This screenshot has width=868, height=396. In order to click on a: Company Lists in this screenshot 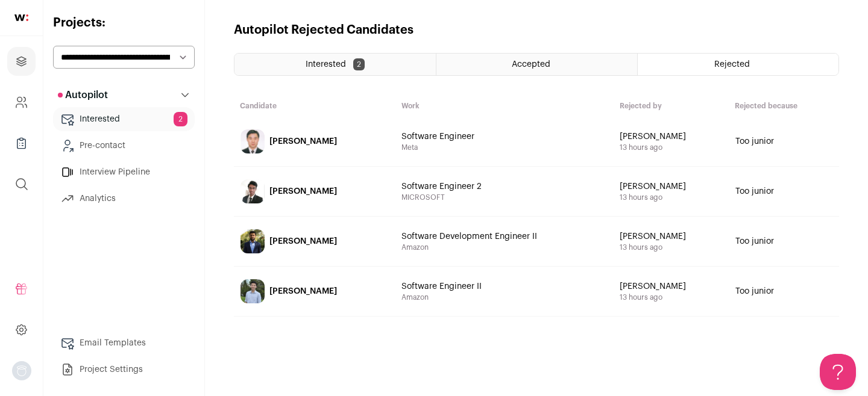, I will do `click(21, 143)`.